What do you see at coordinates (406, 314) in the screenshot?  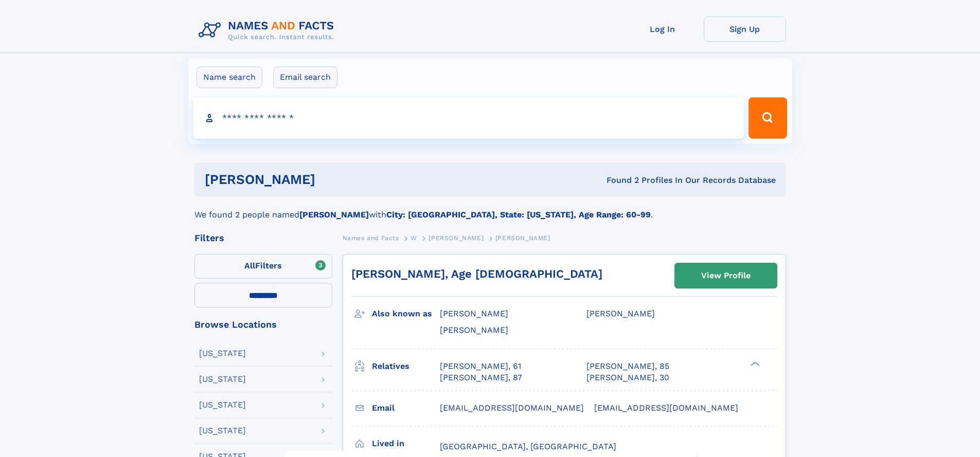 I see `h3: Also known as` at bounding box center [406, 314].